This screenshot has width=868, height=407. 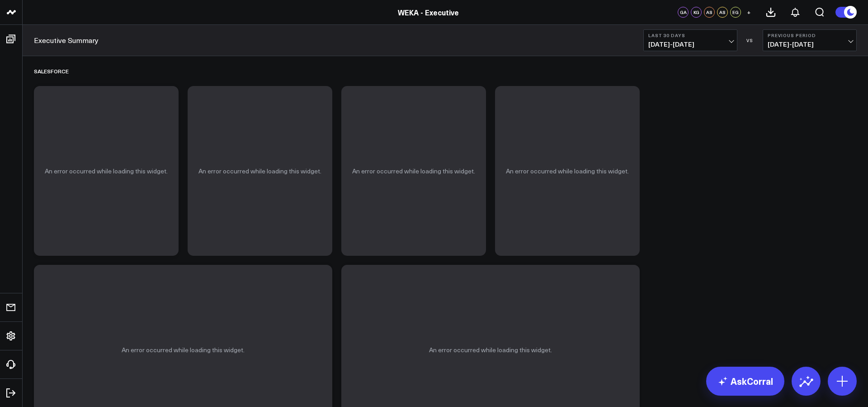 What do you see at coordinates (66, 40) in the screenshot?
I see `a: Executive Summary` at bounding box center [66, 40].